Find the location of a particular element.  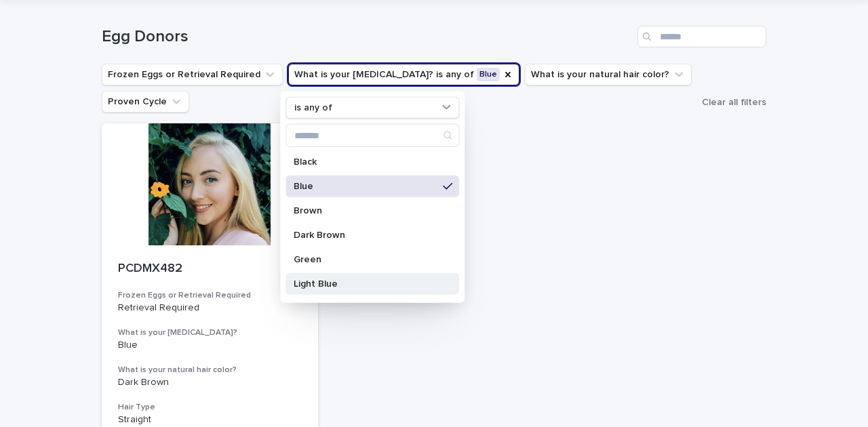

p: Straight is located at coordinates (209, 419).